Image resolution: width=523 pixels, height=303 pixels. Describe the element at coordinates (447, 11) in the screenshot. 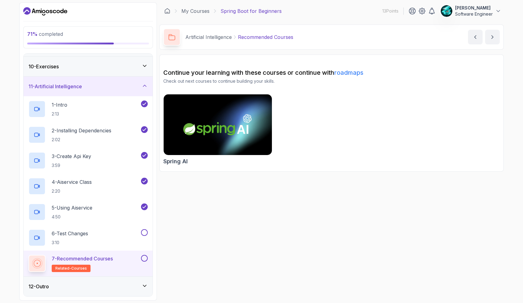

I see `img: user profile image` at that location.